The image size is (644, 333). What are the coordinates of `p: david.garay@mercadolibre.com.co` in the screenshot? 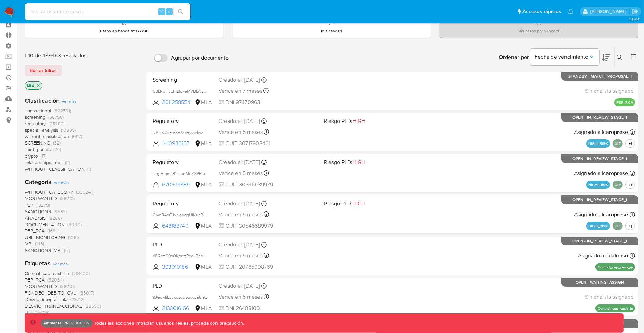 It's located at (610, 11).